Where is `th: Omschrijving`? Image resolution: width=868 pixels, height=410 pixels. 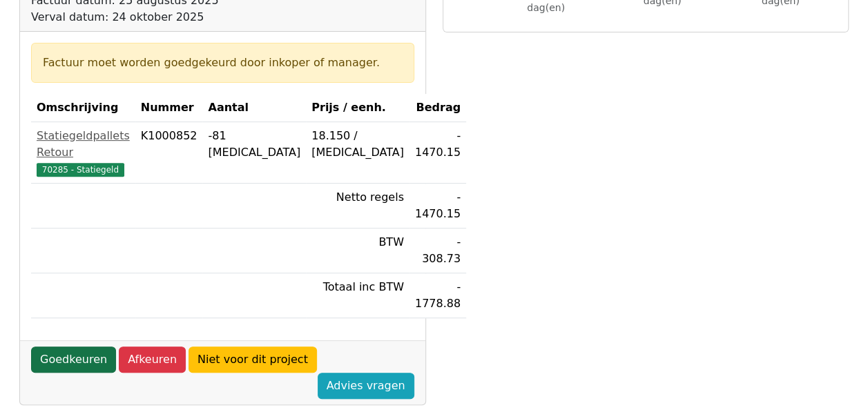 th: Omschrijving is located at coordinates (83, 108).